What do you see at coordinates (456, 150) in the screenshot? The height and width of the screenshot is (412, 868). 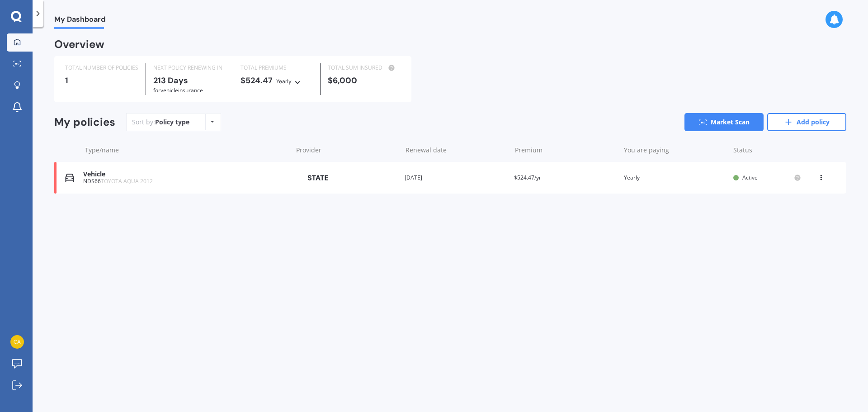 I see `div: Renewal date` at bounding box center [456, 150].